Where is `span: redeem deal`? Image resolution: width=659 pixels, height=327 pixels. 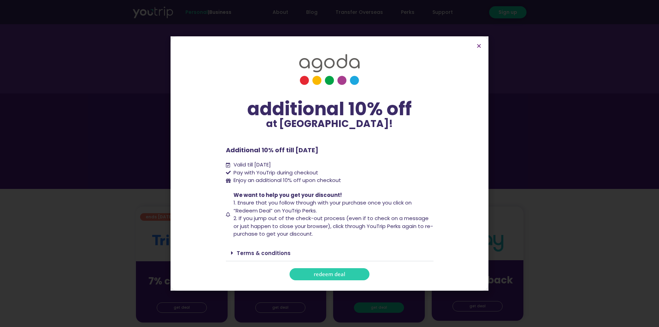
span: redeem deal is located at coordinates (330, 274).